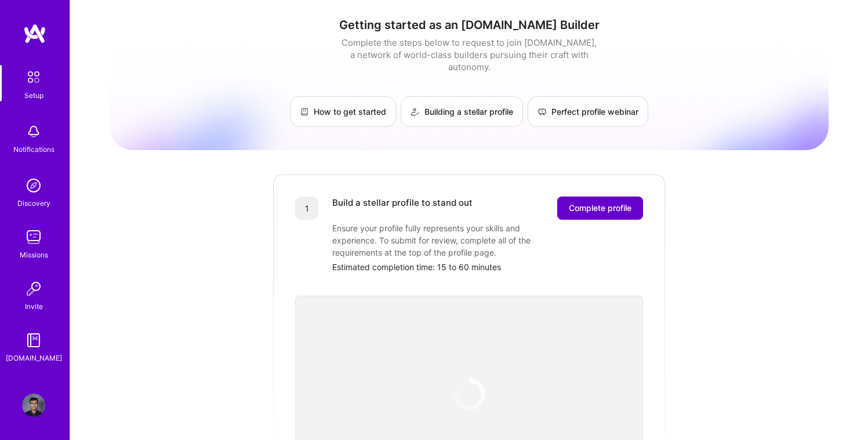 The image size is (868, 440). What do you see at coordinates (34, 77) in the screenshot?
I see `img: setup` at bounding box center [34, 77].